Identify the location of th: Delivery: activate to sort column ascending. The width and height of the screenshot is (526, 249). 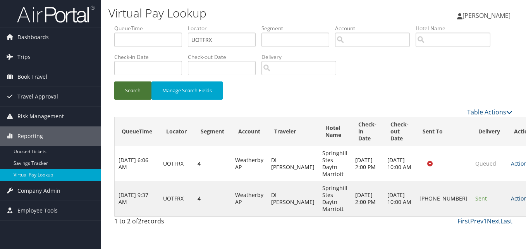
(490, 131).